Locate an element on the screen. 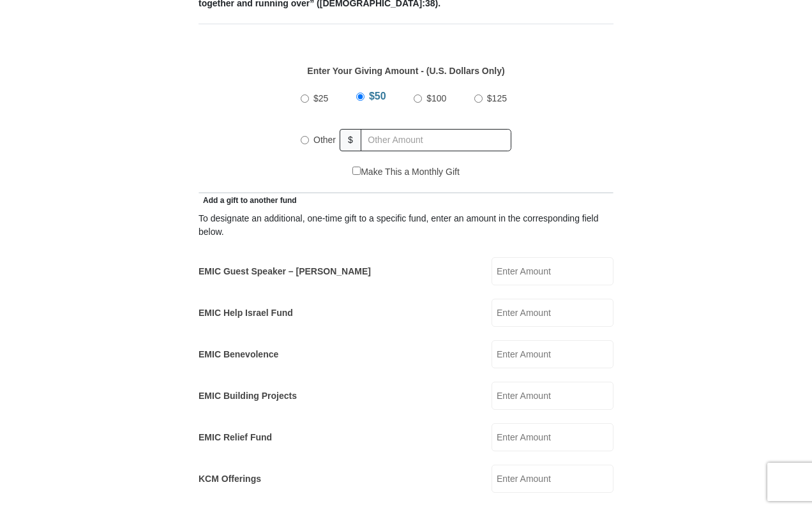 This screenshot has height=510, width=812. label: EMIC Building Projects is located at coordinates (248, 396).